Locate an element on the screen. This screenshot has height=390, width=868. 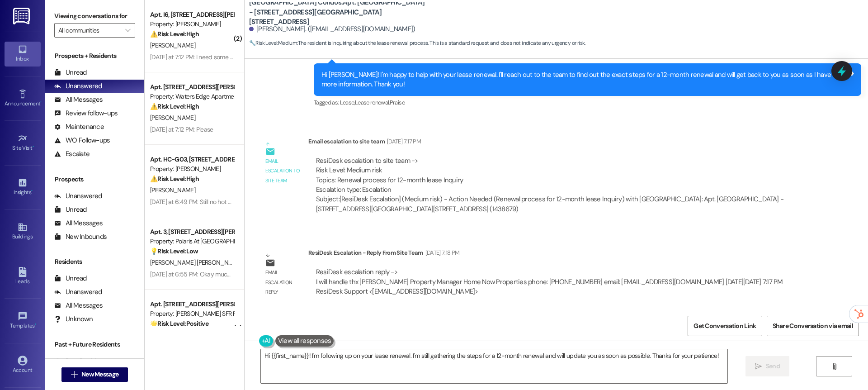
a: Insights • is located at coordinates (23, 187).